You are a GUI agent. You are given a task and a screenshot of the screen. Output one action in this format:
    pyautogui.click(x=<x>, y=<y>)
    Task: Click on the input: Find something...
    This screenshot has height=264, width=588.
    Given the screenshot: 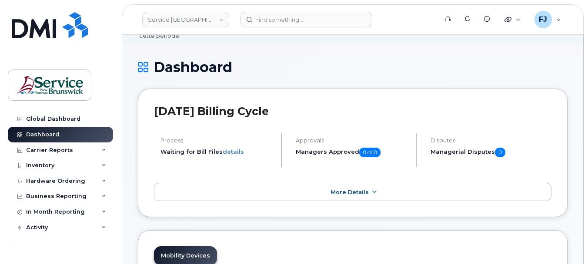 What is the action you would take?
    pyautogui.click(x=306, y=20)
    